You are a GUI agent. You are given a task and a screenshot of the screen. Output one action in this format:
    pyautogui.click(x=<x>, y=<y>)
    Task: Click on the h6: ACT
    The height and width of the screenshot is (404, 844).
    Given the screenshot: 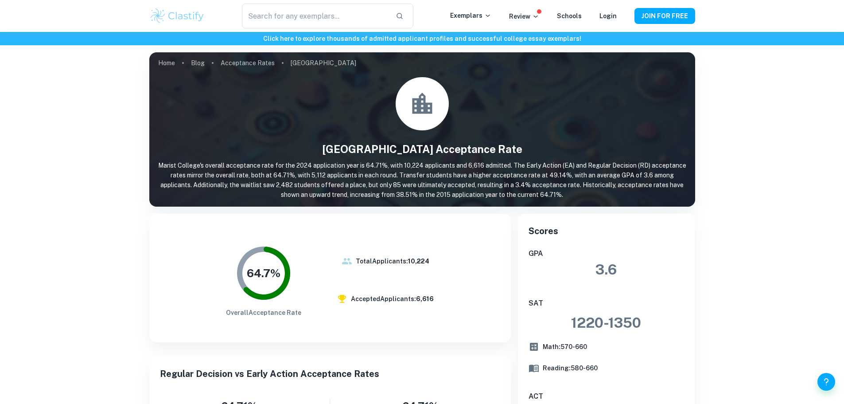 What is the action you would take?
    pyautogui.click(x=607, y=396)
    